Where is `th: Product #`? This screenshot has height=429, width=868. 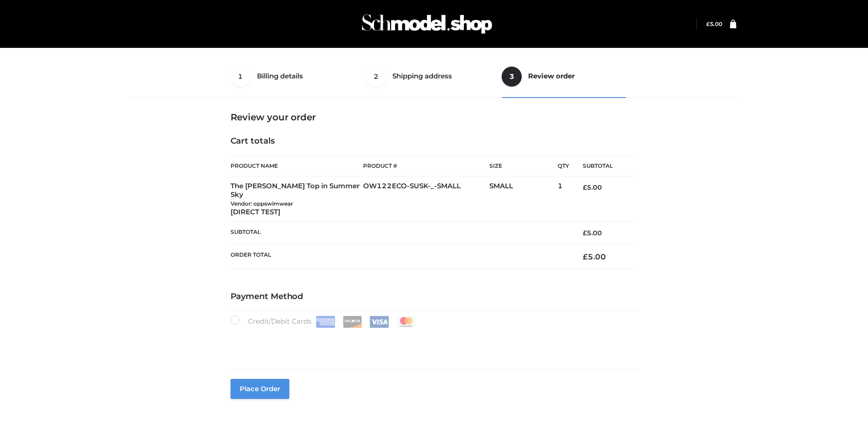 th: Product # is located at coordinates (426, 166).